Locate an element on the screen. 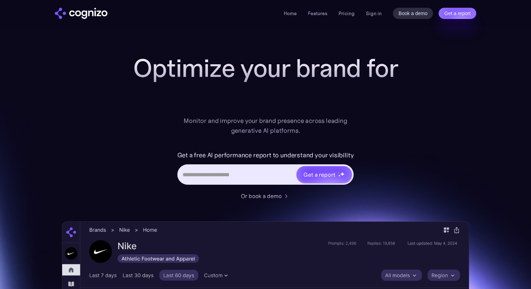  img: cognizo logo is located at coordinates (81, 13).